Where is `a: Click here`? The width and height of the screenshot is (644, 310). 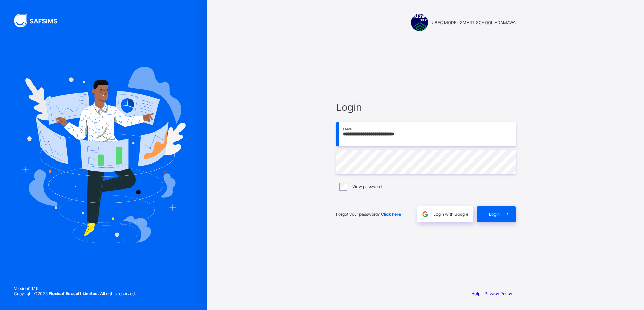
a: Click here is located at coordinates (391, 214).